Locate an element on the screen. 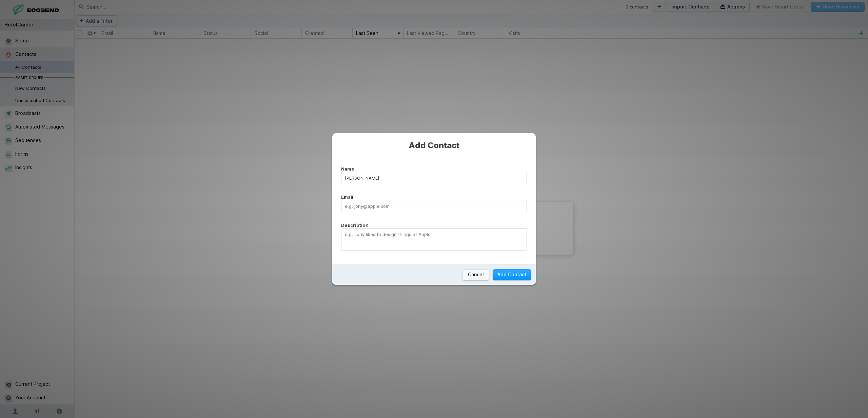  input: Email is located at coordinates (434, 206).